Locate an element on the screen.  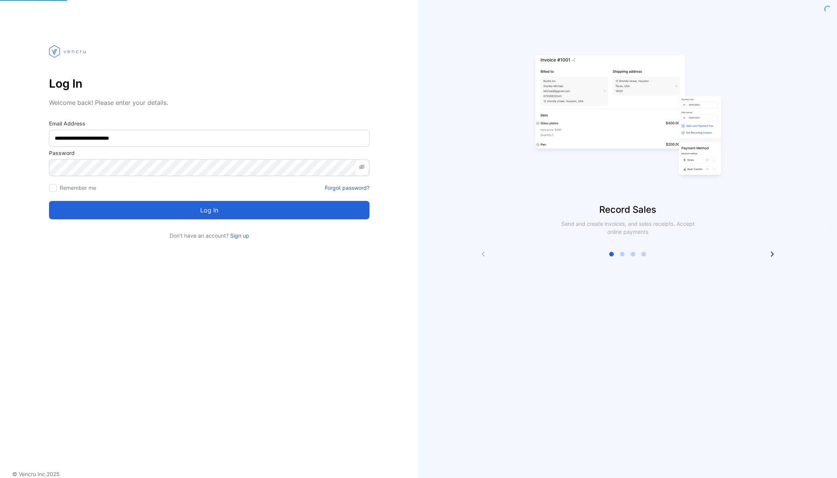
label: Email Address is located at coordinates (209, 123).